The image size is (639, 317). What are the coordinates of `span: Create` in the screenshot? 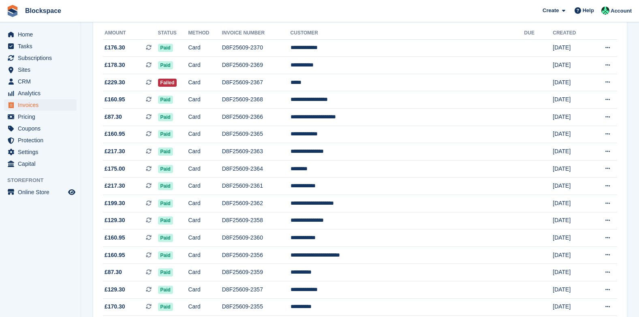 It's located at (550, 11).